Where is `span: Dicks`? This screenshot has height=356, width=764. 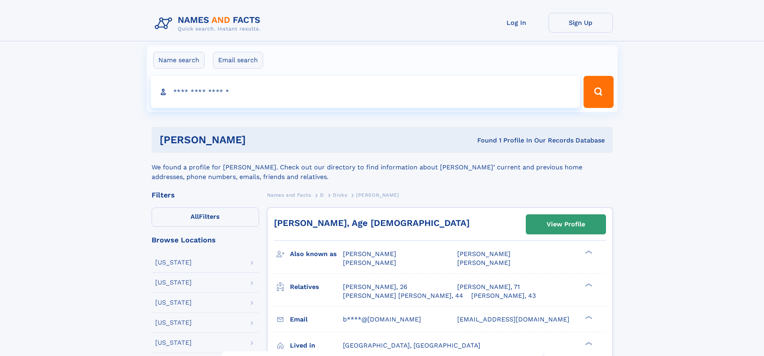 span: Dicks is located at coordinates (340, 195).